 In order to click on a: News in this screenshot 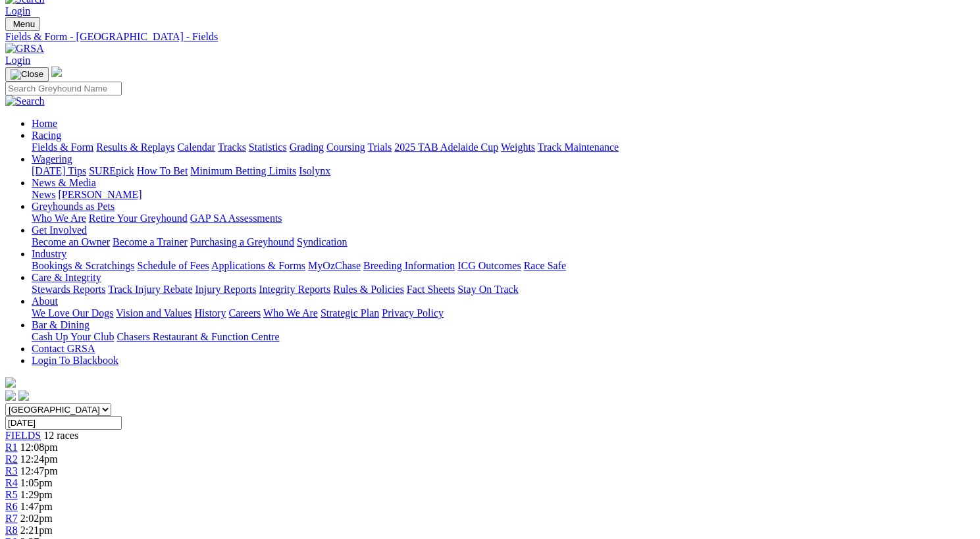, I will do `click(44, 194)`.